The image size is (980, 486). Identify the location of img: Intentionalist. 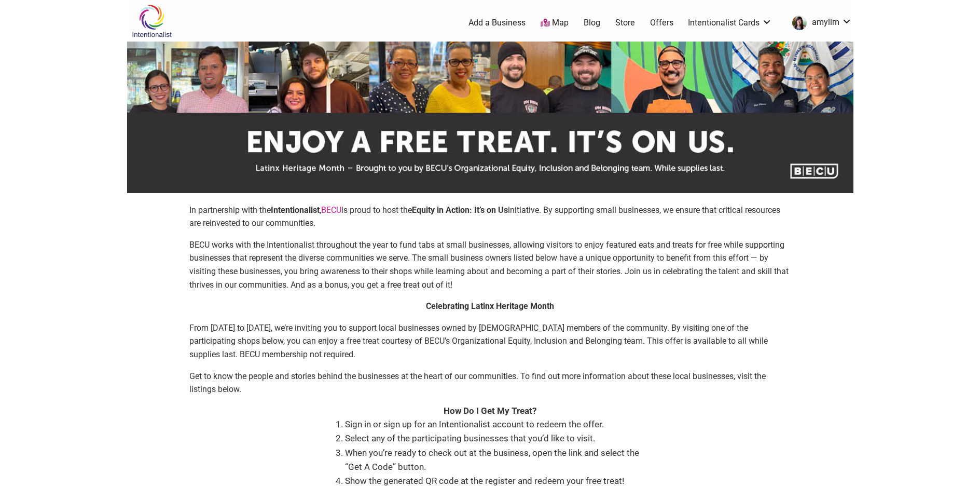
(152, 21).